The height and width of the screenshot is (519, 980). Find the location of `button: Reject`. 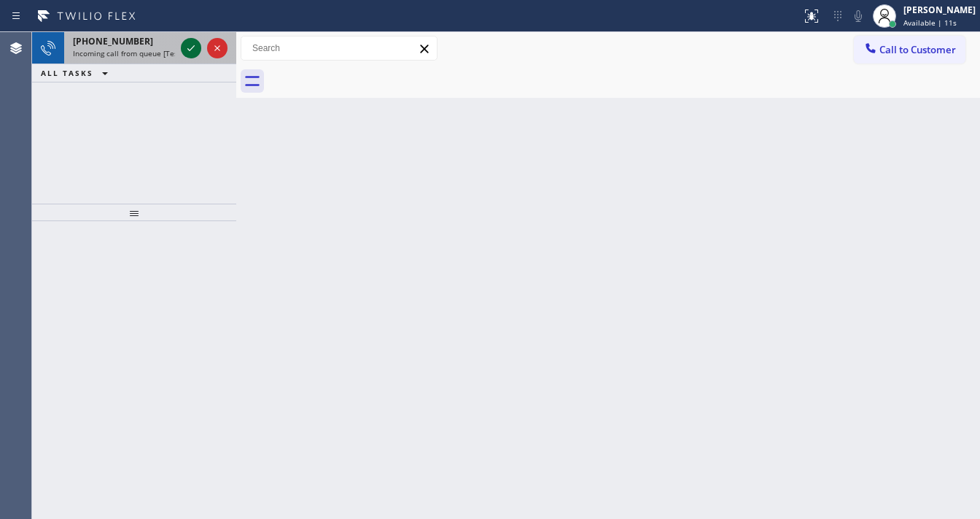

button: Reject is located at coordinates (217, 48).